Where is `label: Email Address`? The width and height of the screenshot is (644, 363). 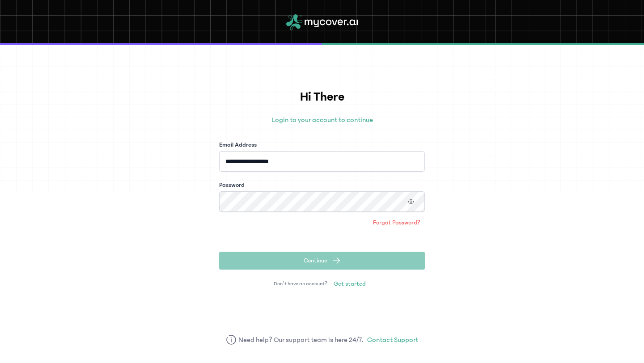
label: Email Address is located at coordinates (238, 145).